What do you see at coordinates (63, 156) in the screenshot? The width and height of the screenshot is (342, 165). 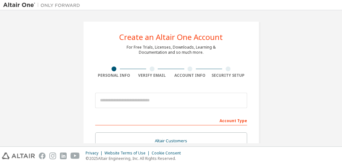 I see `img: linkedin.svg` at bounding box center [63, 156].